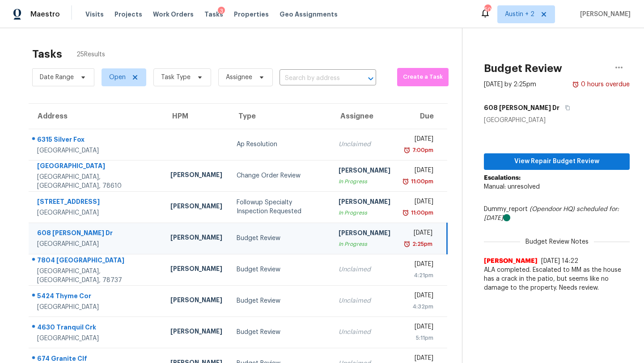  I want to click on span: Geo Assignments, so click(309, 14).